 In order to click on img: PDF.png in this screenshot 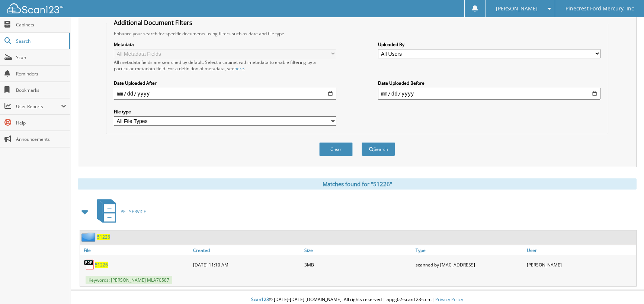, I will do `click(89, 264)`.